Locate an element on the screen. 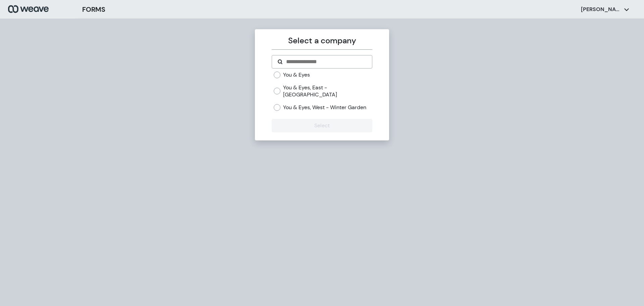 The image size is (644, 306). input: Search is located at coordinates (326, 62).